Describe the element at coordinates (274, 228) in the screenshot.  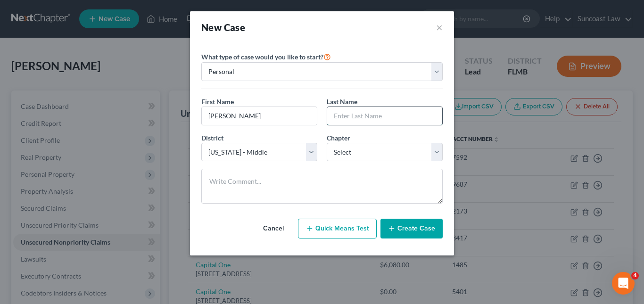
I see `button: Cancel` at that location.